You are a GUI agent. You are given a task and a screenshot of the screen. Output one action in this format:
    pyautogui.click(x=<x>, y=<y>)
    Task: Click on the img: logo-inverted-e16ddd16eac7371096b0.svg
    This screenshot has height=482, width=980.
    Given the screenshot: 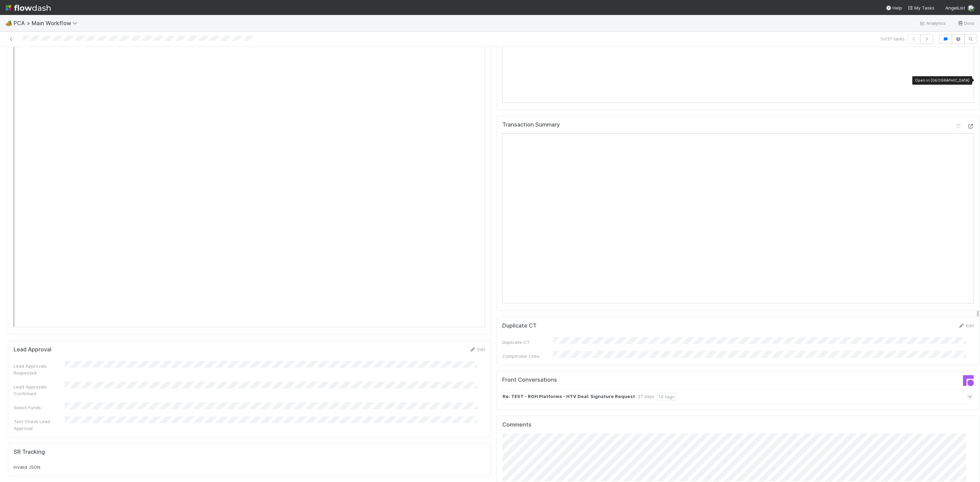 What is the action you would take?
    pyautogui.click(x=28, y=8)
    